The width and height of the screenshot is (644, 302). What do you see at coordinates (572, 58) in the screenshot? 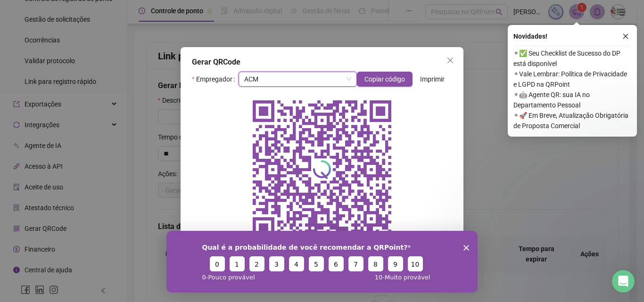
I see `span: ⚬ ✅ Seu Checklist de Sucesso do DP está disponível` at bounding box center [572, 58].